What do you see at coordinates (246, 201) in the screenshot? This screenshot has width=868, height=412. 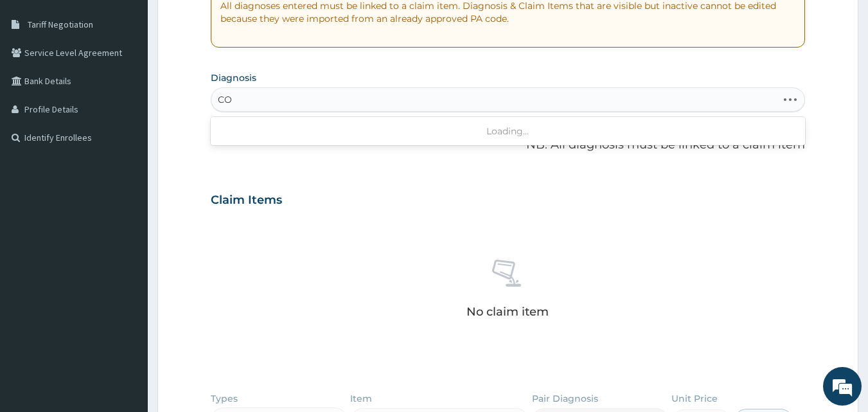 I see `h3: Claim Items` at bounding box center [246, 201].